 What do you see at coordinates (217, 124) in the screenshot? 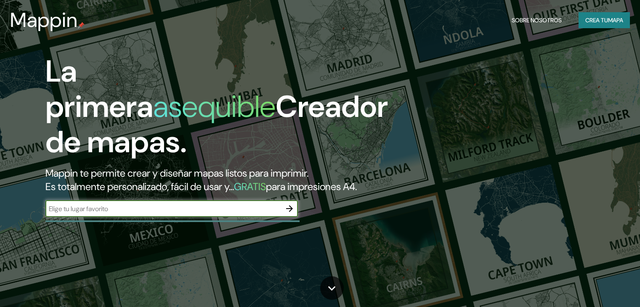
I see `font: Creador de mapas.` at bounding box center [217, 124].